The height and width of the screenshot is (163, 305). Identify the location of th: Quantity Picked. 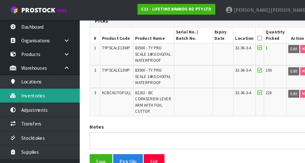
(263, 33).